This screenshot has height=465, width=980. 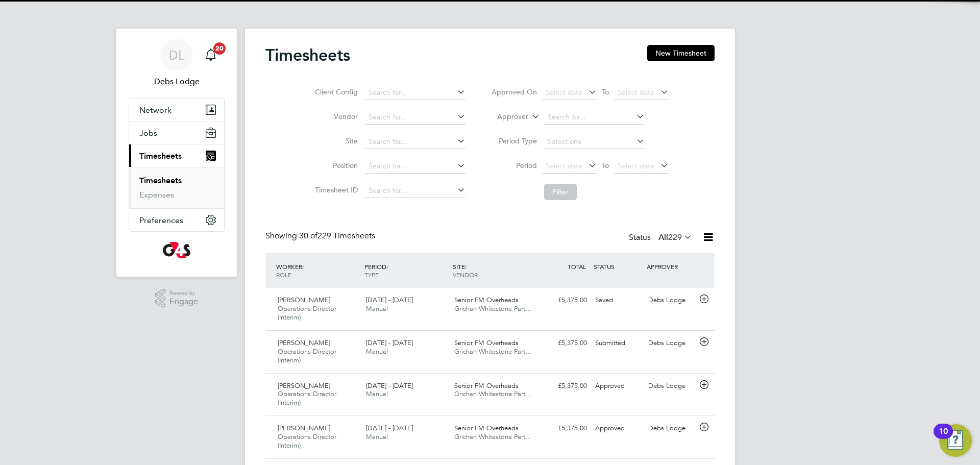 I want to click on span: TYPE, so click(x=372, y=275).